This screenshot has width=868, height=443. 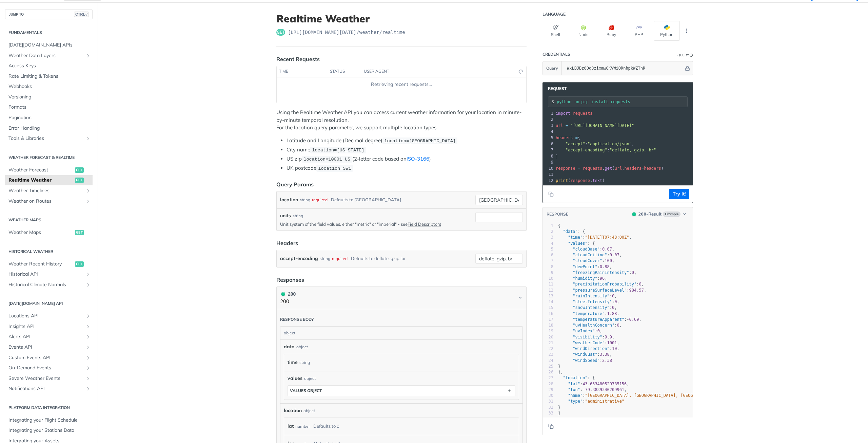 What do you see at coordinates (583, 31) in the screenshot?
I see `button: Node` at bounding box center [583, 31].